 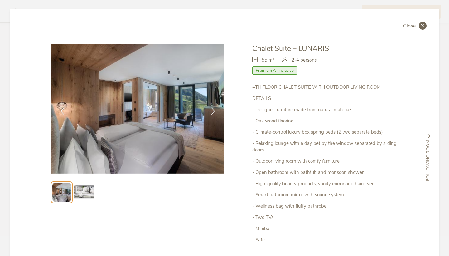 What do you see at coordinates (325, 195) in the screenshot?
I see `p: - Smart bathroom mirror with sound system` at bounding box center [325, 195].